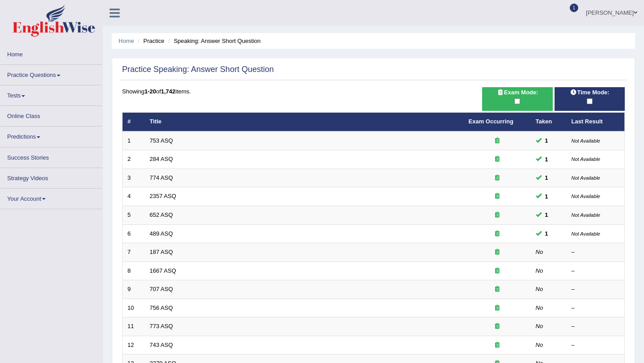  I want to click on li: Speaking: Answer Short Question, so click(213, 41).